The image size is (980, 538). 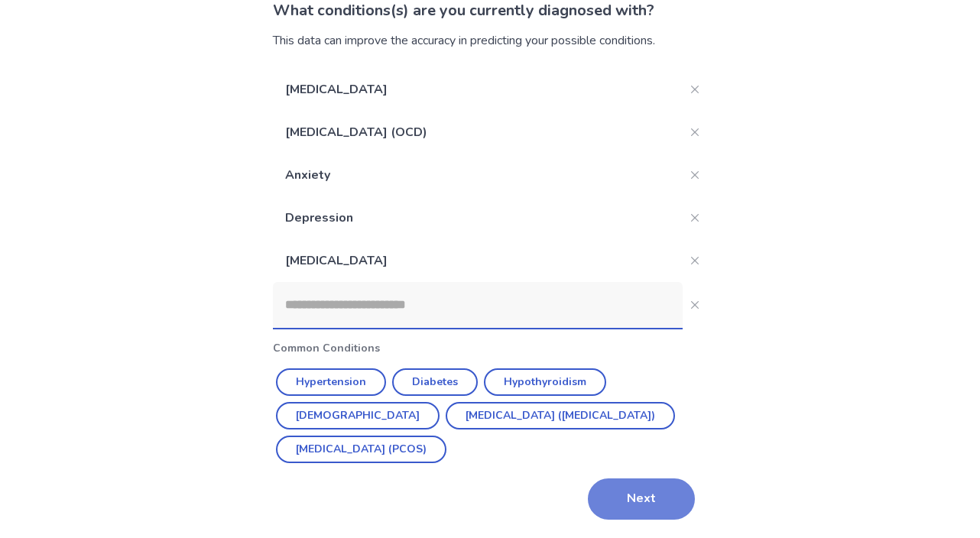 What do you see at coordinates (331, 382) in the screenshot?
I see `button: Hypertension` at bounding box center [331, 382].